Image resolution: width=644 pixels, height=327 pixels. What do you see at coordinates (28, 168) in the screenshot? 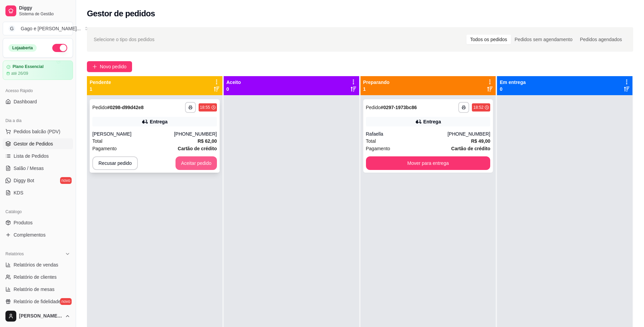
I see `span: Salão / Mesas` at bounding box center [28, 168].